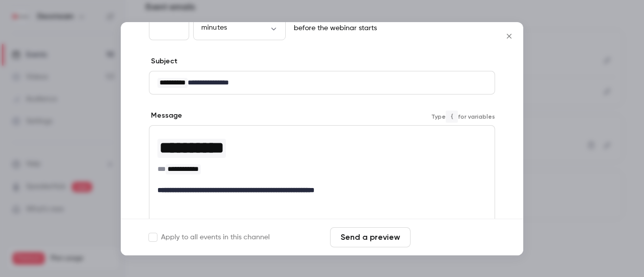 Image resolution: width=644 pixels, height=277 pixels. I want to click on span: Type for variables, so click(463, 117).